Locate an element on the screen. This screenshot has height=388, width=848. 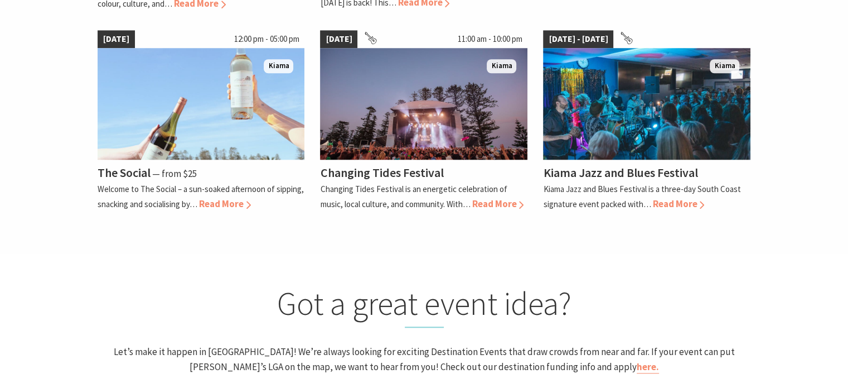
span: ⁠— from $25 is located at coordinates (175, 173).